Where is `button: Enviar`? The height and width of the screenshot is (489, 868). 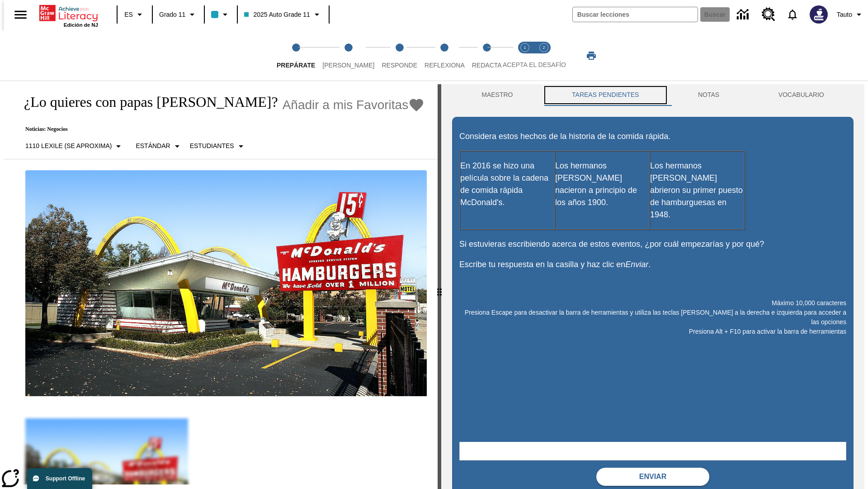 button: Enviar is located at coordinates (653, 476).